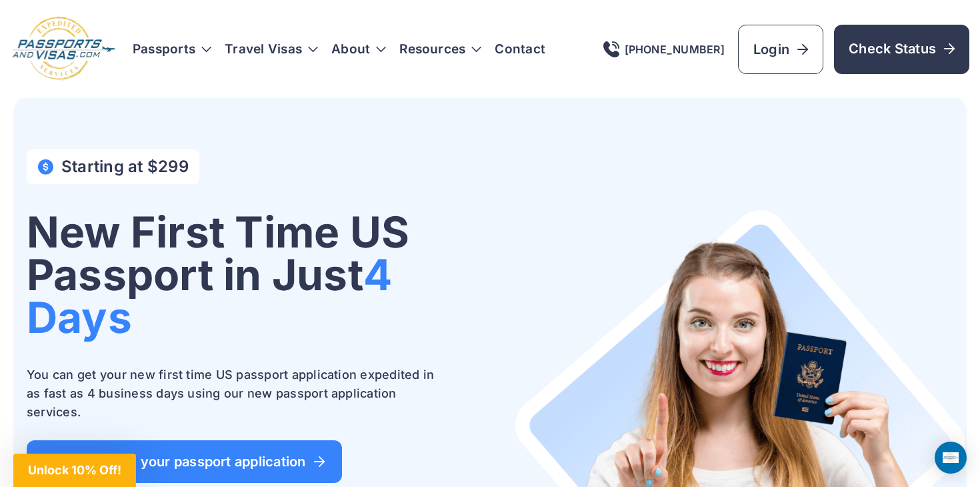 The height and width of the screenshot is (487, 980). Describe the element at coordinates (172, 49) in the screenshot. I see `h3: Passports` at that location.